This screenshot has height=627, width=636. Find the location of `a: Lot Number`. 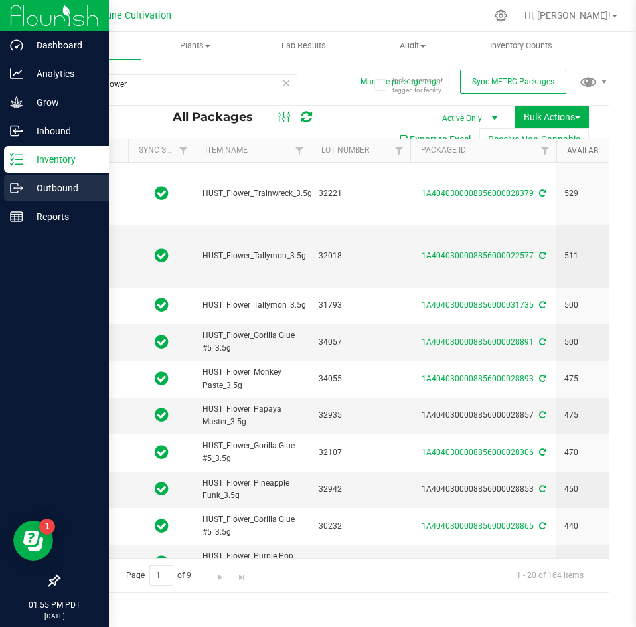

a: Lot Number is located at coordinates (345, 150).